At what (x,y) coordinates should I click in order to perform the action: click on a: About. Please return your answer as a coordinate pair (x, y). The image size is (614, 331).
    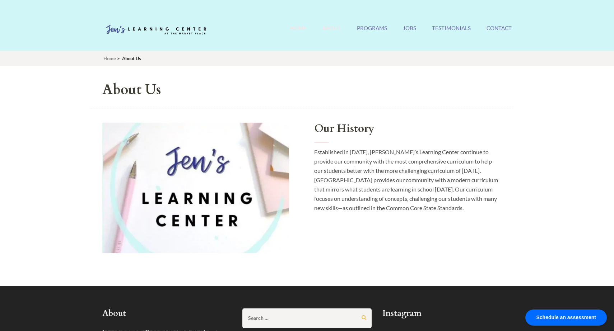
    Looking at the image, I should click on (332, 32).